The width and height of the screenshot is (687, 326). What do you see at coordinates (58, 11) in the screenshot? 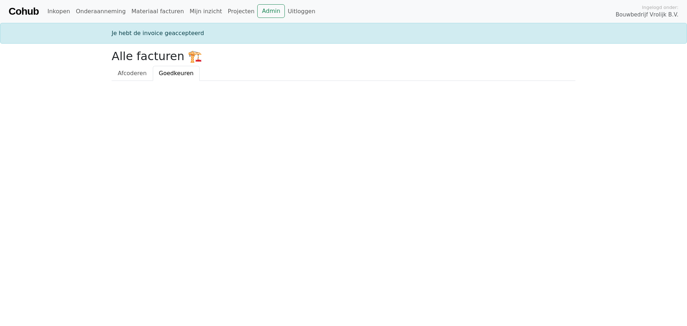
I see `a: Inkopen` at bounding box center [58, 11].